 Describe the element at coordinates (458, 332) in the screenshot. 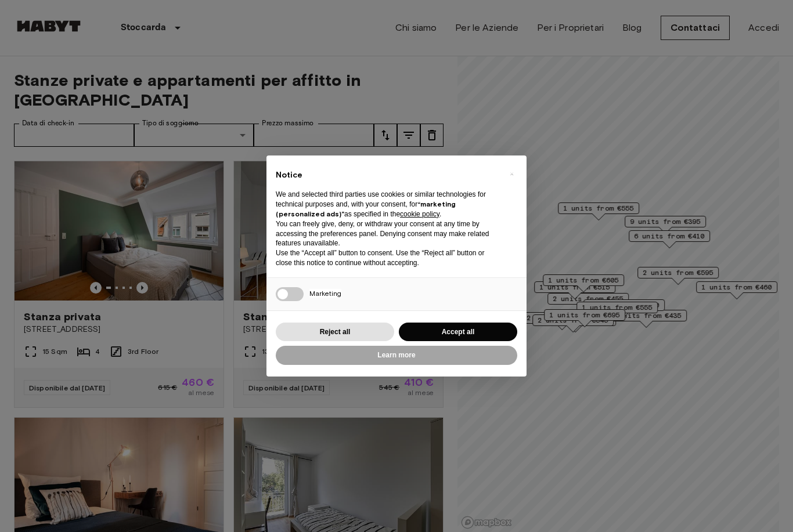

I see `button: Accept all` at that location.